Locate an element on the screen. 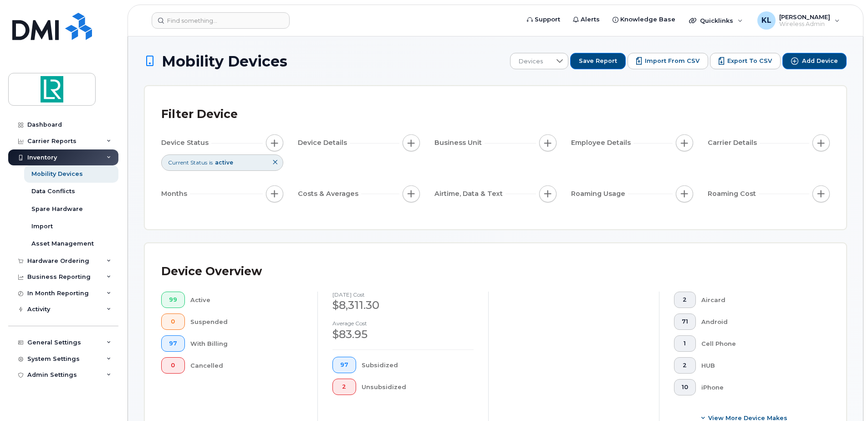 The image size is (868, 421). span: Import from CSV is located at coordinates (672, 61).